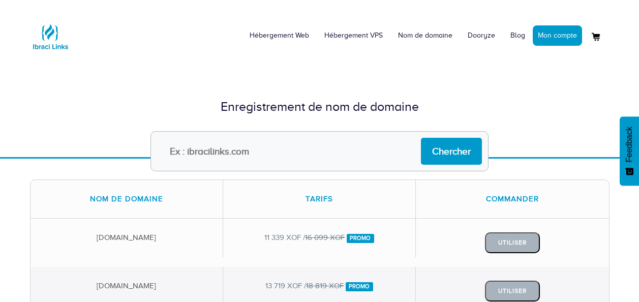  Describe the element at coordinates (50, 32) in the screenshot. I see `a: Logo Ibraci Links` at that location.